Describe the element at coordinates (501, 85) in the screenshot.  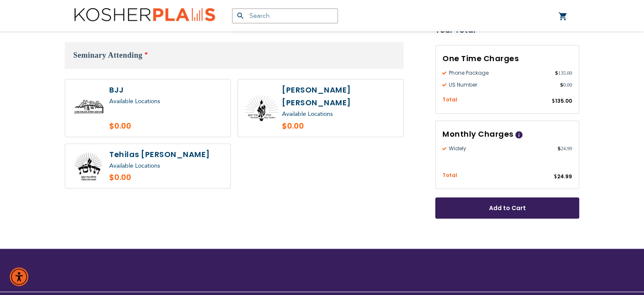
I see `span: US Number` at that location.